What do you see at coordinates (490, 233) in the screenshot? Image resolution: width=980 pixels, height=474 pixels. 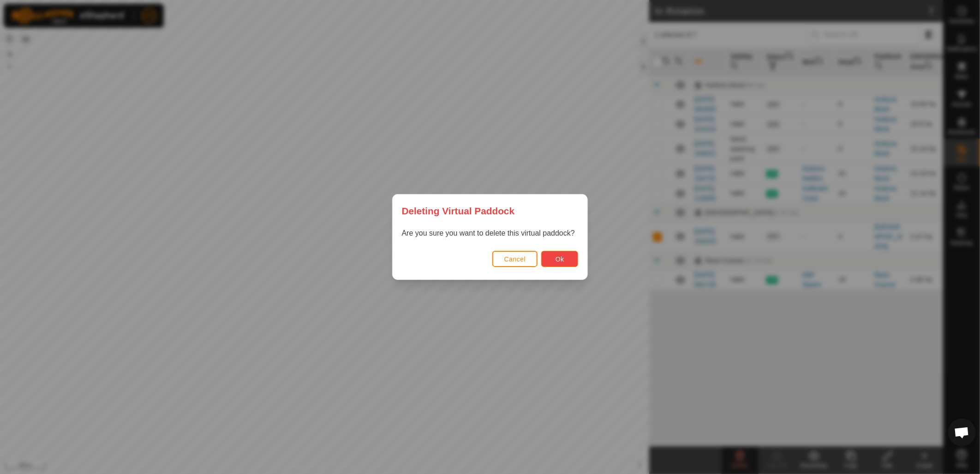 I see `p: Are you sure you want to delete this virtual paddock?` at bounding box center [490, 233].